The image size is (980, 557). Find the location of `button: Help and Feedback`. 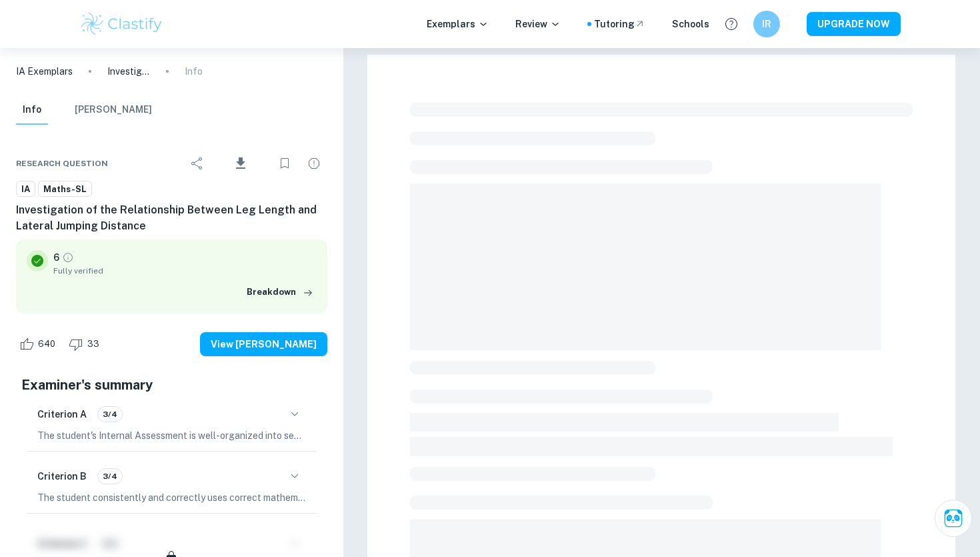

button: Help and Feedback is located at coordinates (731, 24).